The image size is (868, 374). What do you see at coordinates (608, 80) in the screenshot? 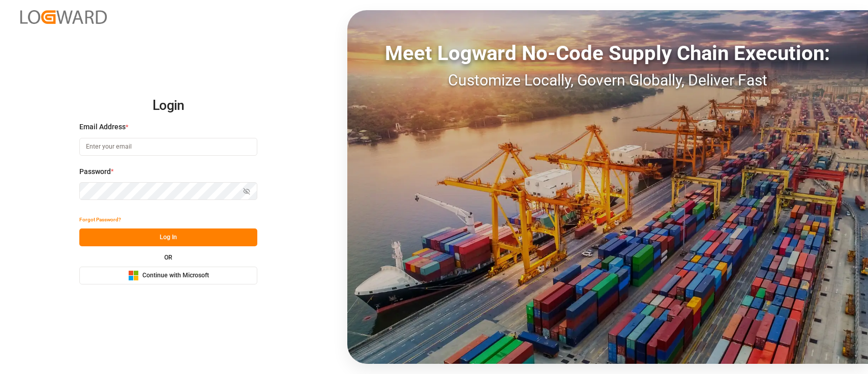
I see `div: Customize Locally, Govern Globally, Deliver Fast` at bounding box center [608, 80].